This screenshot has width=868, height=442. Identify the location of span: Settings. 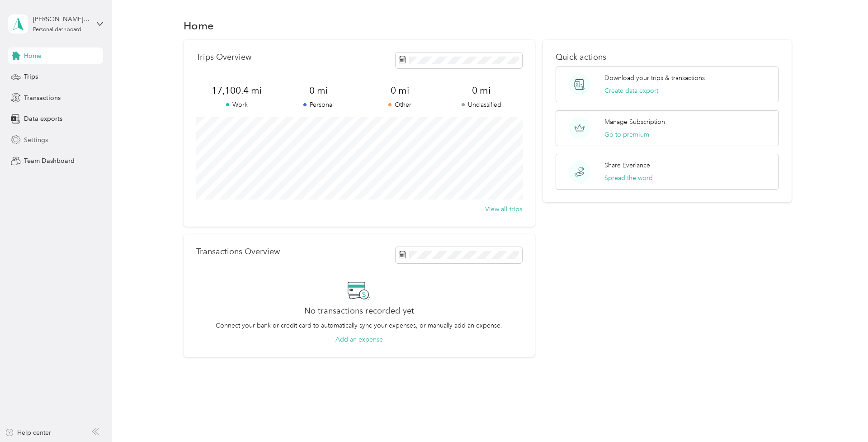
(36, 140).